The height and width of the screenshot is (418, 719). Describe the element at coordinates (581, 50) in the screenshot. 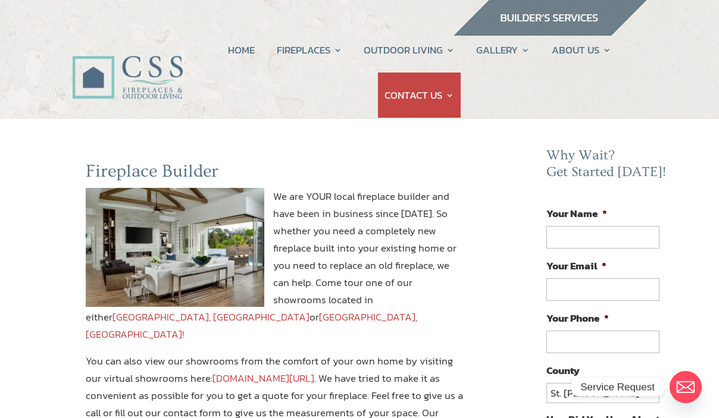

I see `a: ABOUT US` at that location.